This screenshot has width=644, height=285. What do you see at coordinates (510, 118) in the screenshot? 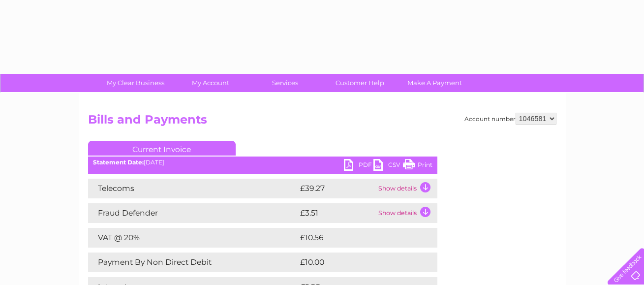
I see `div: Account number` at bounding box center [510, 118].